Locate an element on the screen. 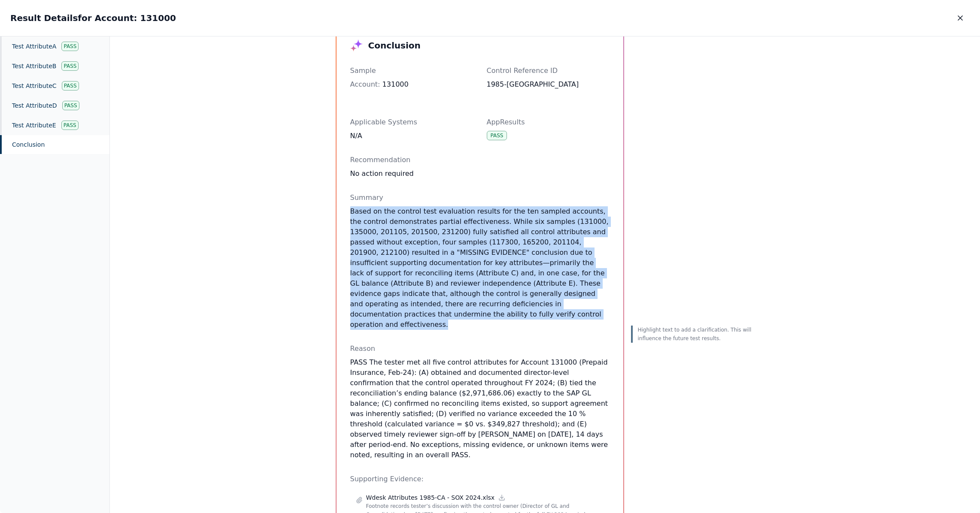 This screenshot has height=513, width=980. p: Recommendation is located at coordinates (480, 160).